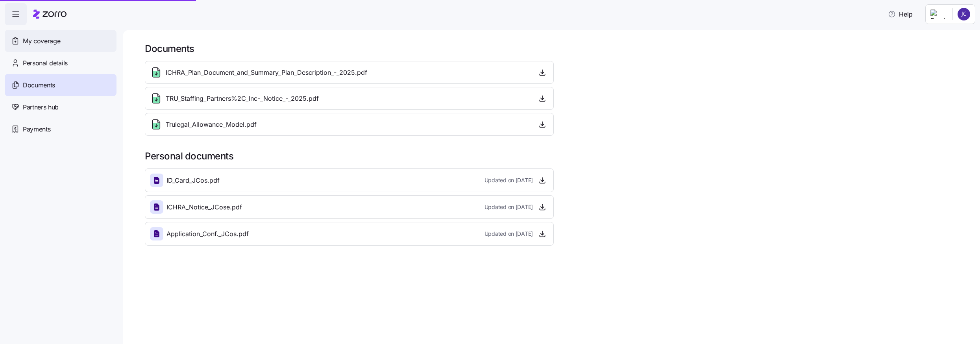  What do you see at coordinates (267, 72) in the screenshot?
I see `span: ICHRA_Plan_Document_and_Summary_Plan_Description_-_2025.pdf` at bounding box center [267, 72].